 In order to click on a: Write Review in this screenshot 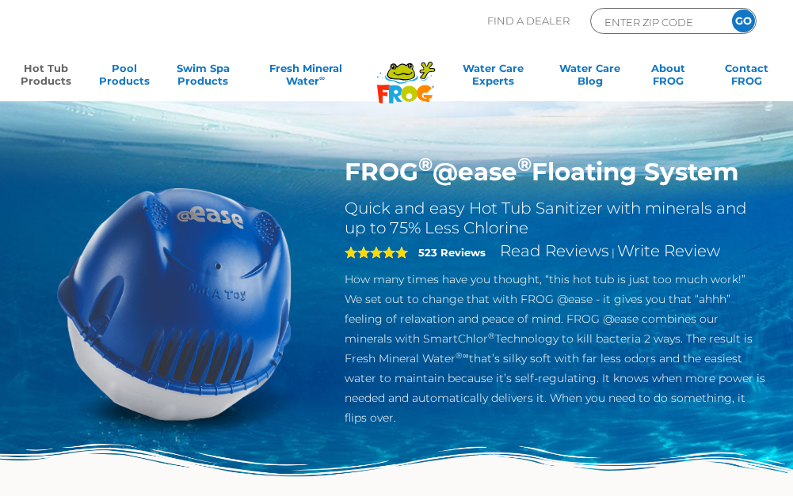, I will do `click(668, 251)`.